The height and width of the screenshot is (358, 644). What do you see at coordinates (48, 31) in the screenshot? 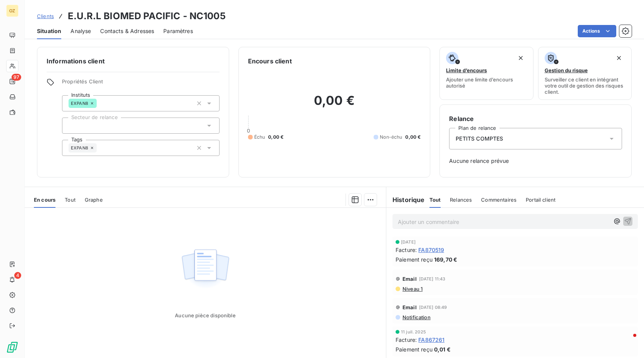
I see `span: Situation` at bounding box center [48, 31].